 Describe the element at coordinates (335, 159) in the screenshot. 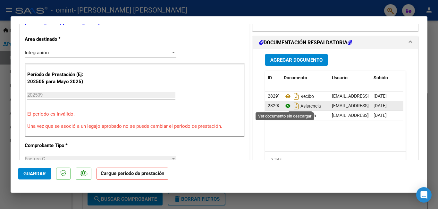

I see `div: 3 total` at that location.